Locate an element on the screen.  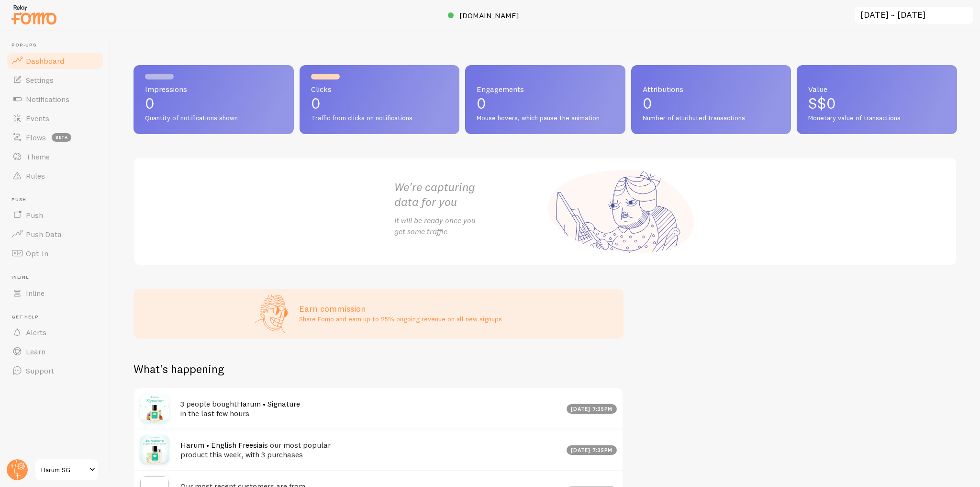
span: Events is located at coordinates (38, 118).